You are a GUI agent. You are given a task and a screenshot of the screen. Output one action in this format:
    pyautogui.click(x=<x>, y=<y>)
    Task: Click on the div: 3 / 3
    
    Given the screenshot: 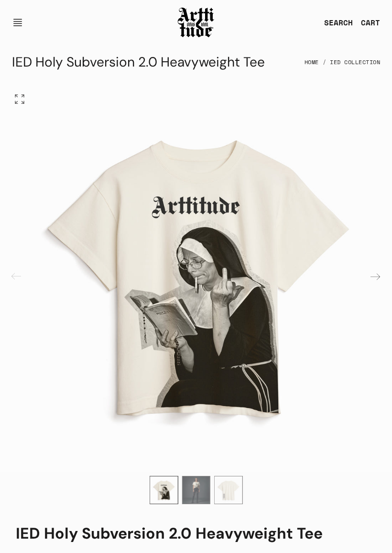 What is the action you would take?
    pyautogui.click(x=229, y=490)
    